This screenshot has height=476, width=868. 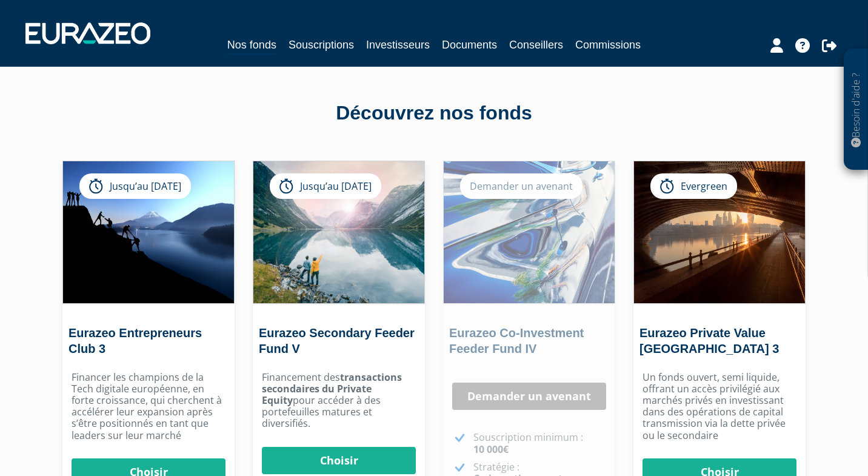 I want to click on img: Eurazeo Co-Investment Feeder Fund IV, so click(x=529, y=232).